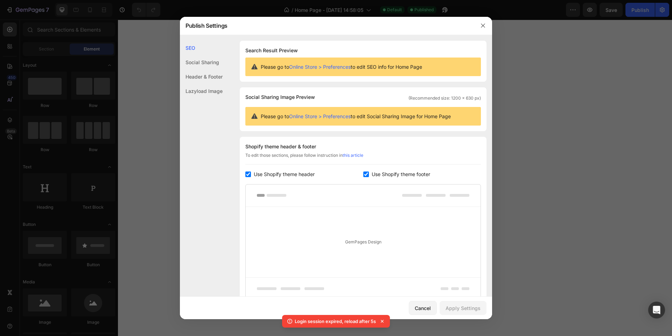 This screenshot has width=672, height=336. Describe the element at coordinates (363, 50) in the screenshot. I see `h1: Search Result Preview` at that location.